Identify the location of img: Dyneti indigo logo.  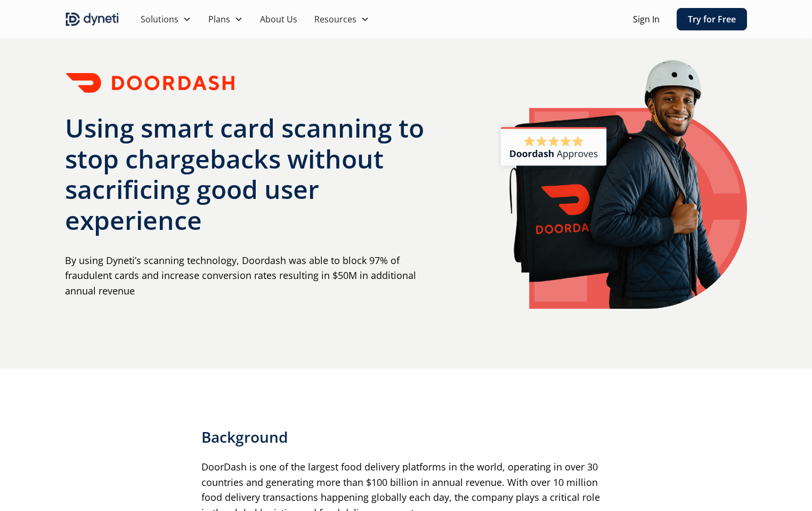
(92, 19).